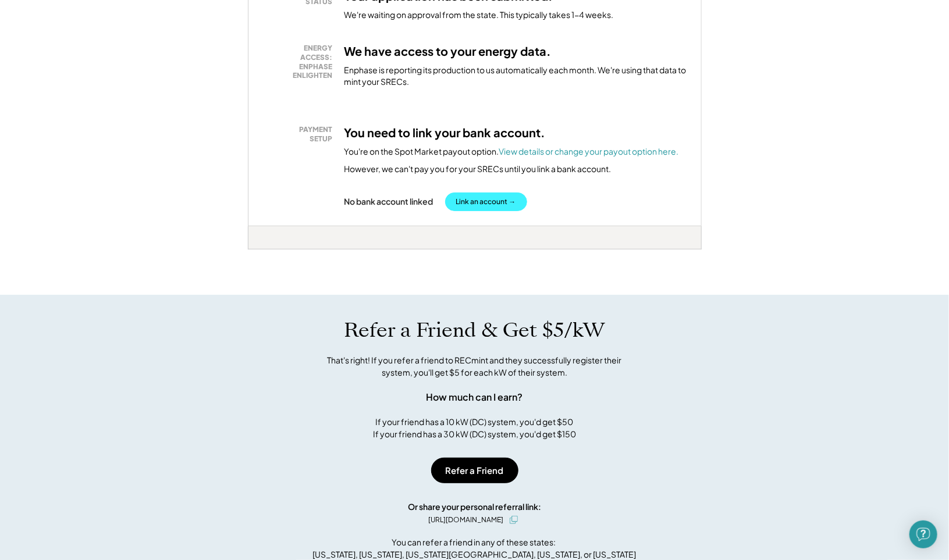 The image size is (949, 560). Describe the element at coordinates (485, 202) in the screenshot. I see `button: Link an account →` at that location.